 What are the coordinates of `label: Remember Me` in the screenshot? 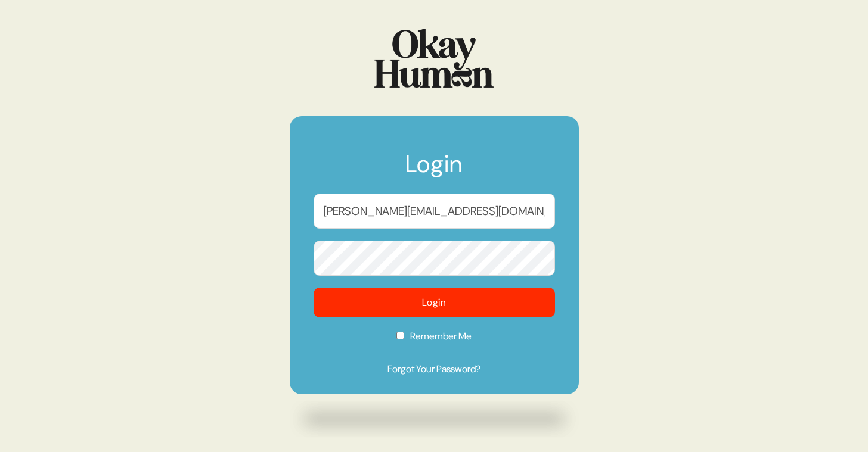 It's located at (434, 340).